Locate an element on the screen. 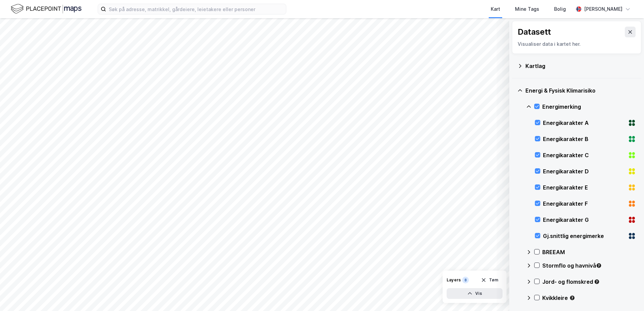 Image resolution: width=644 pixels, height=311 pixels. div: Mine Tags is located at coordinates (528, 9).